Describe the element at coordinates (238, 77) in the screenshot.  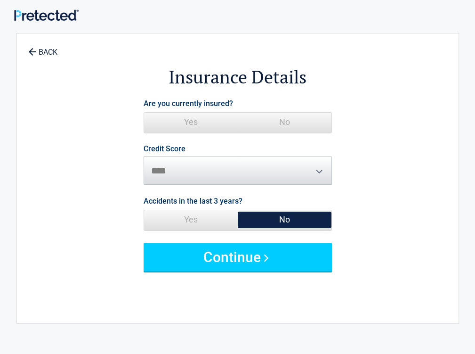
I see `h2: Insurance Details` at that location.